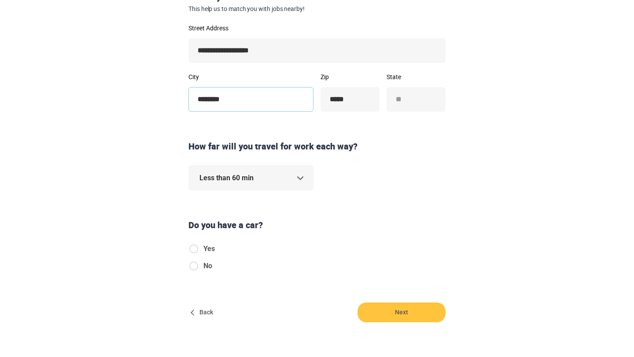 This screenshot has width=634, height=357. Describe the element at coordinates (317, 225) in the screenshot. I see `div: Do you have a car?` at that location.